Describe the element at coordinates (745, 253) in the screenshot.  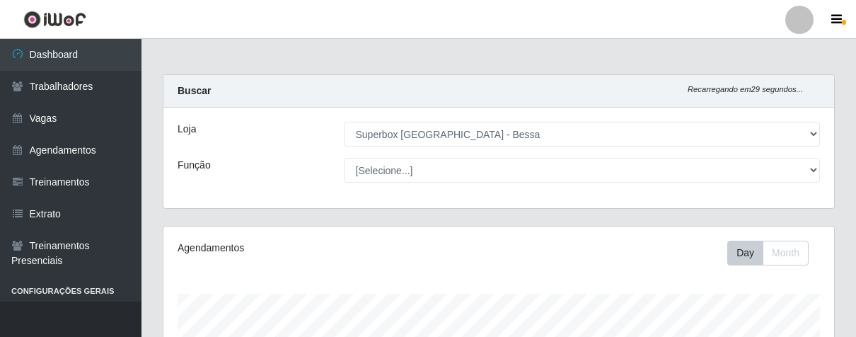
I see `button: Day` at that location.